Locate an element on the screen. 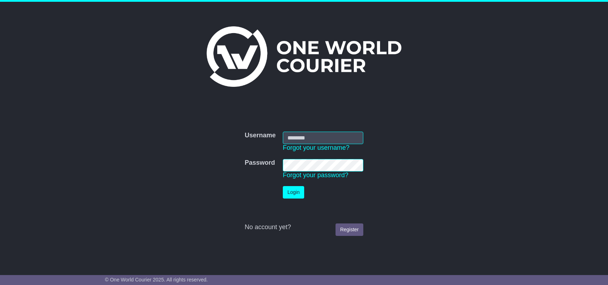  a: Forgot your username? is located at coordinates (316, 148).